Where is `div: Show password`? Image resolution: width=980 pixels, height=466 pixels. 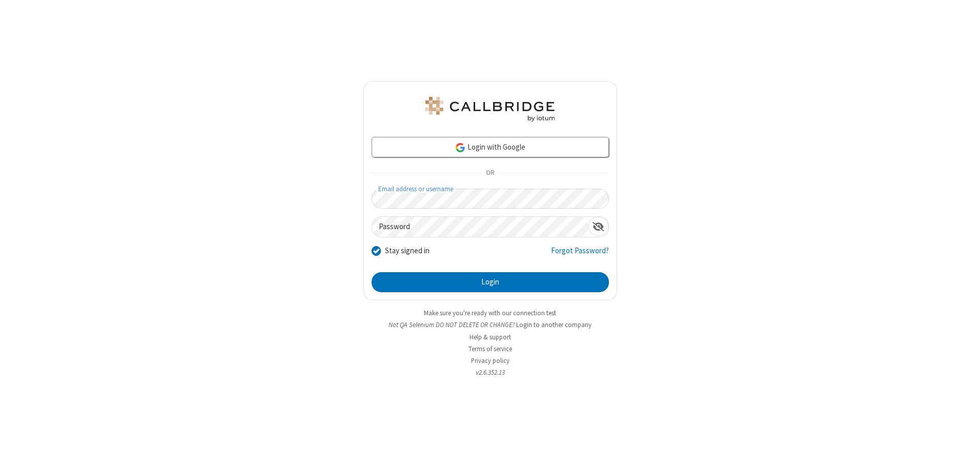 div: Show password is located at coordinates (598, 226).